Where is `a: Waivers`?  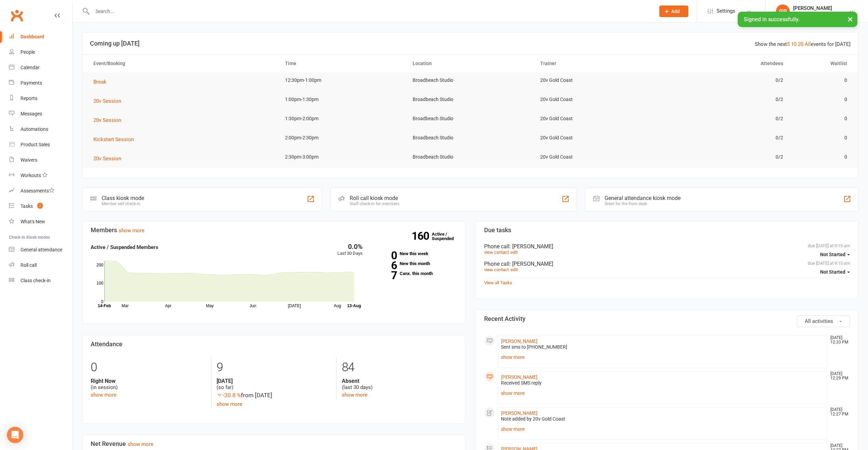 a: Waivers is located at coordinates (41, 160).